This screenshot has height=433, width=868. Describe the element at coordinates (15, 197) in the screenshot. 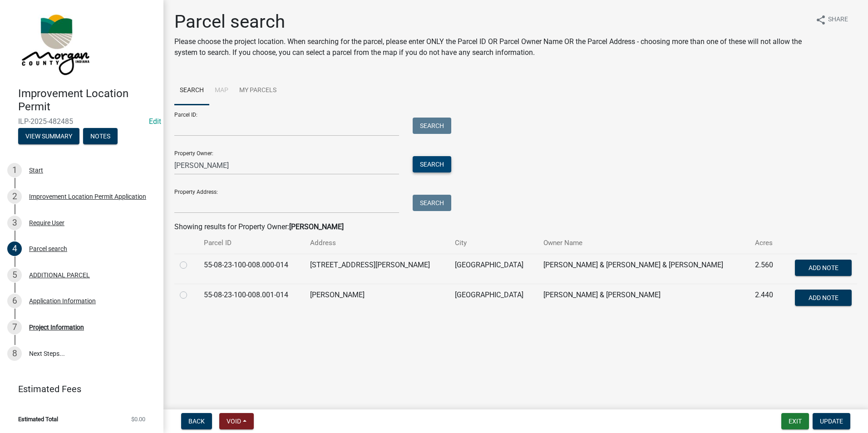

I see `div: 2` at that location.